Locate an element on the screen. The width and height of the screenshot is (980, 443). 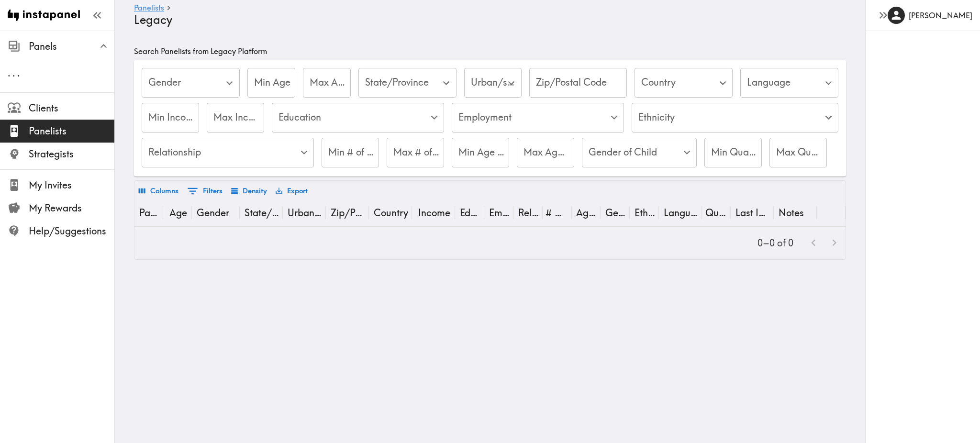
button: Show filters is located at coordinates (204, 191).